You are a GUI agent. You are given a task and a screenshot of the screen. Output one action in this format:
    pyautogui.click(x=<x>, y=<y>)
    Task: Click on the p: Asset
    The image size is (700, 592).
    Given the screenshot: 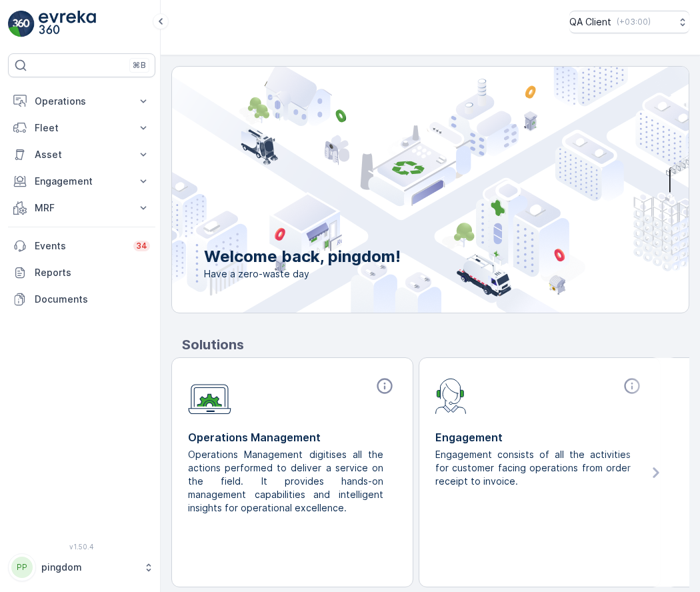 What is the action you would take?
    pyautogui.click(x=81, y=155)
    